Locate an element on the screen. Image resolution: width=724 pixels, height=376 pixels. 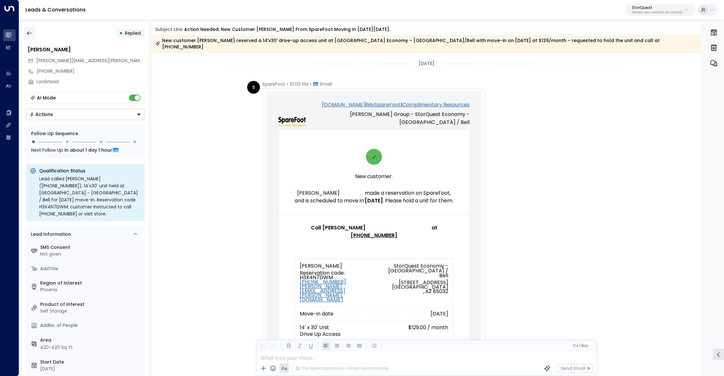
div: 14' x 30' Unit is located at coordinates (342, 327).